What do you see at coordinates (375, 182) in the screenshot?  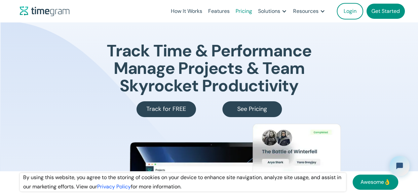 I see `a: Awesome👌` at bounding box center [375, 182].